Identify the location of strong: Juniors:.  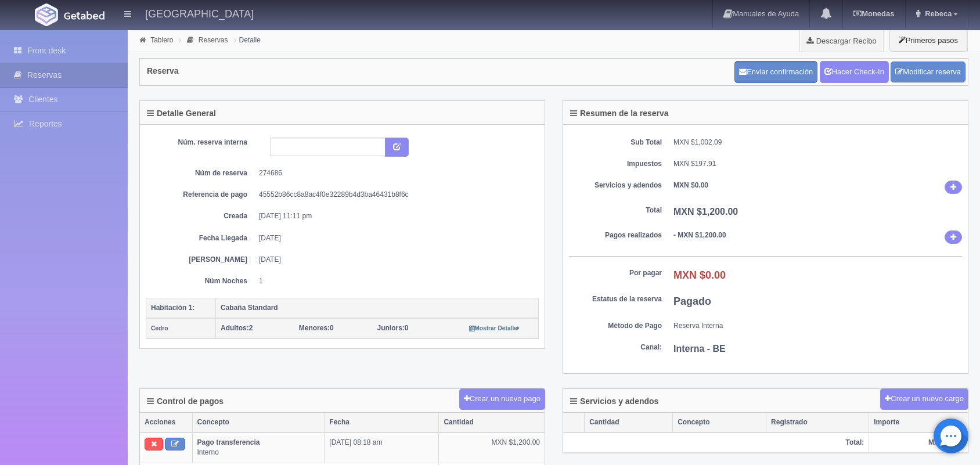
(391, 328).